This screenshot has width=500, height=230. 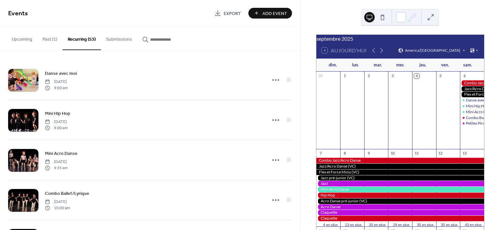 What do you see at coordinates (392, 76) in the screenshot?
I see `div: 3` at bounding box center [392, 76].